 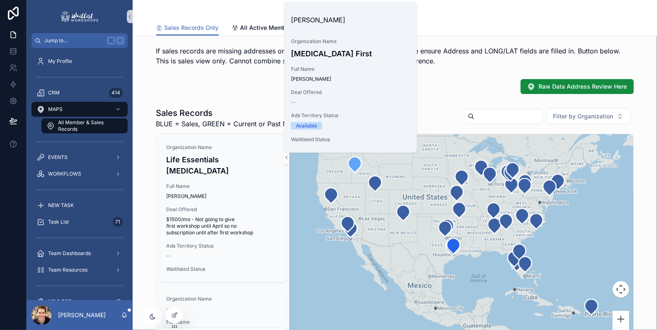 I want to click on span: Team Resources, so click(x=68, y=270).